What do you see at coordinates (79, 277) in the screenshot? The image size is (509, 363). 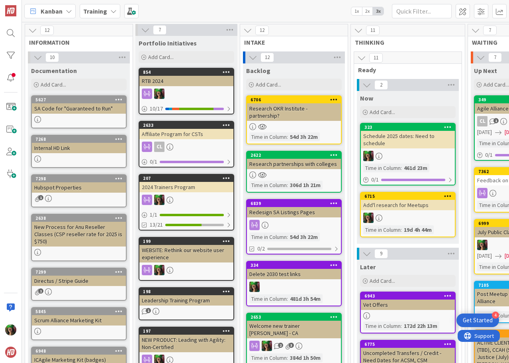 I see `div: 7299Directus / Stripe Guide` at bounding box center [79, 277].